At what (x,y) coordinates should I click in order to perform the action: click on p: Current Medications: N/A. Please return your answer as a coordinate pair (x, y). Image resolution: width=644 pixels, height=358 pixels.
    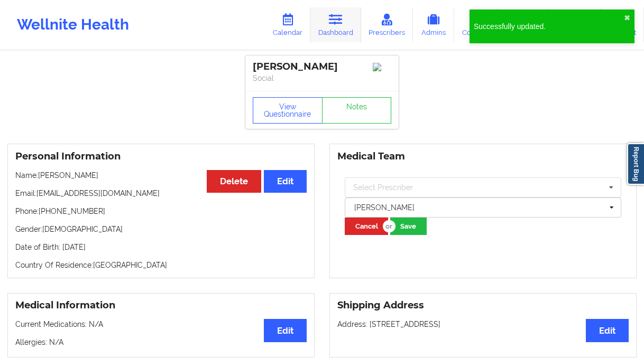
    Looking at the image, I should click on (161, 324).